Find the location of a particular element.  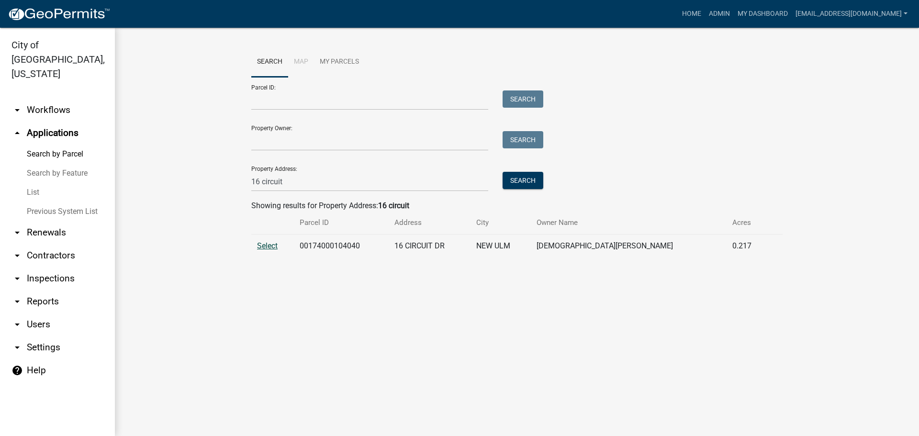

a: Select is located at coordinates (267, 246).